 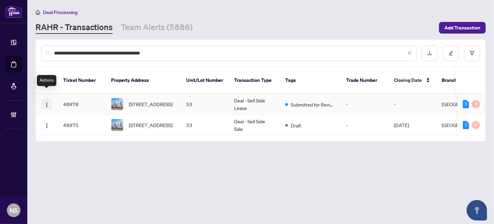 I want to click on th: Branch, so click(x=462, y=80).